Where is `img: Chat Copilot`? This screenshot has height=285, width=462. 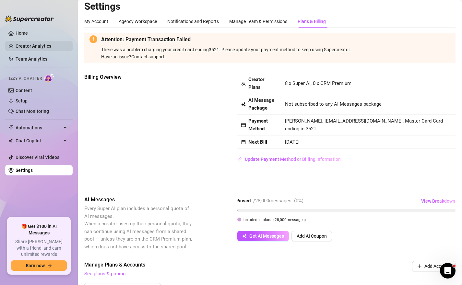
img: Chat Copilot is located at coordinates (10, 141).